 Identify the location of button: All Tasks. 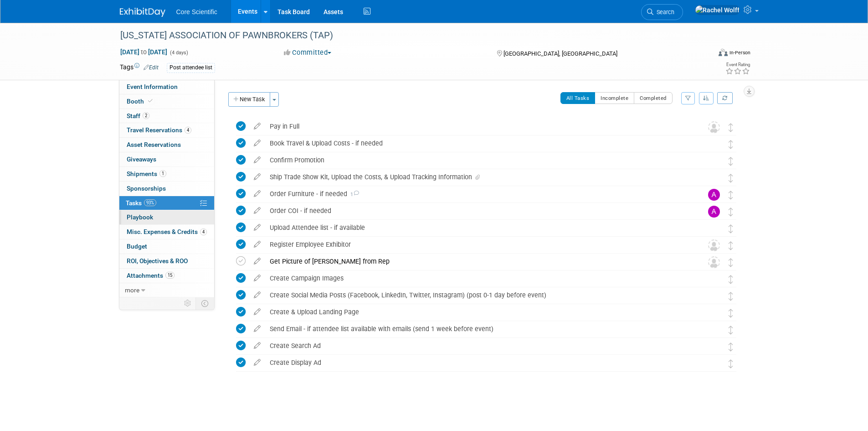
(578, 98).